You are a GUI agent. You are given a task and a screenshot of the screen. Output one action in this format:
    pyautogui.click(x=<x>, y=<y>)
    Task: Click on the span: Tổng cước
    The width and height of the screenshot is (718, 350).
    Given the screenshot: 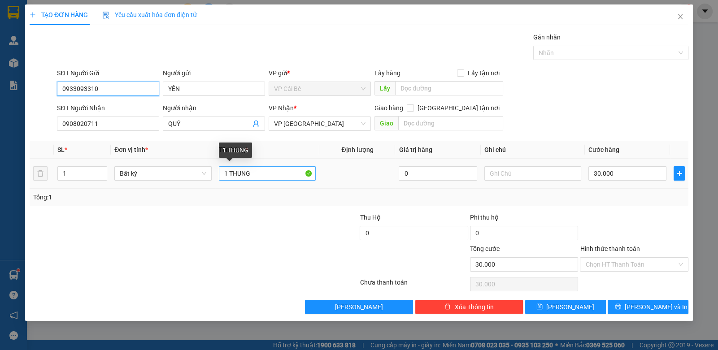 What is the action you would take?
    pyautogui.click(x=485, y=249)
    